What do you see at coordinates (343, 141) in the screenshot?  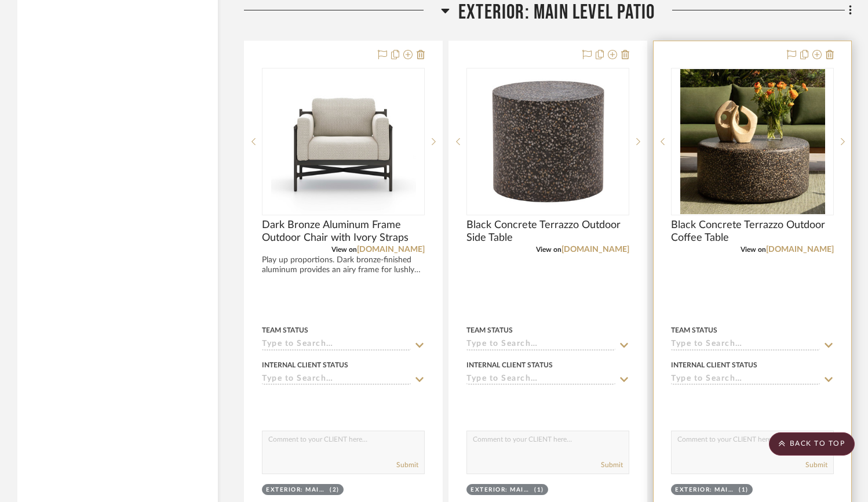 I see `img: Dark Bronze Aluminum Frame Outdoor Chair with Ivory Straps` at bounding box center [343, 141].